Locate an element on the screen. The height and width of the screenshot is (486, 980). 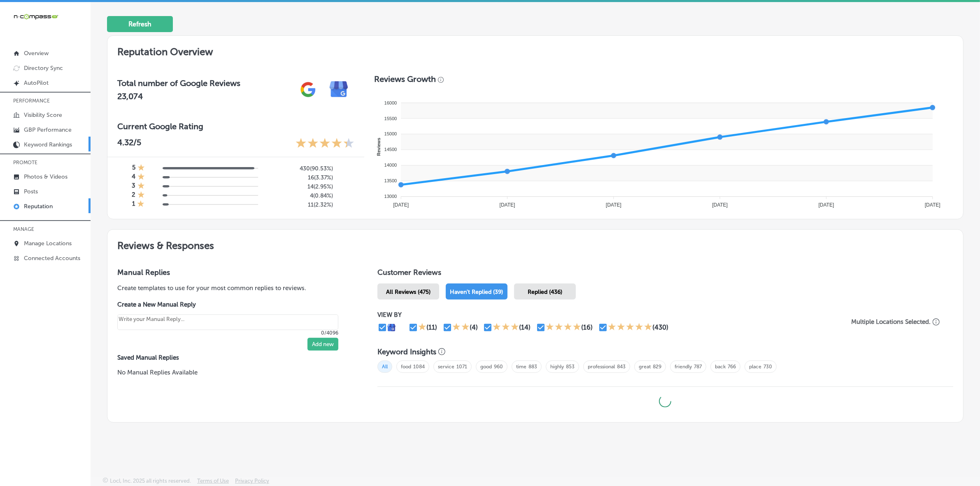
div: 3 Stars is located at coordinates (506, 327).